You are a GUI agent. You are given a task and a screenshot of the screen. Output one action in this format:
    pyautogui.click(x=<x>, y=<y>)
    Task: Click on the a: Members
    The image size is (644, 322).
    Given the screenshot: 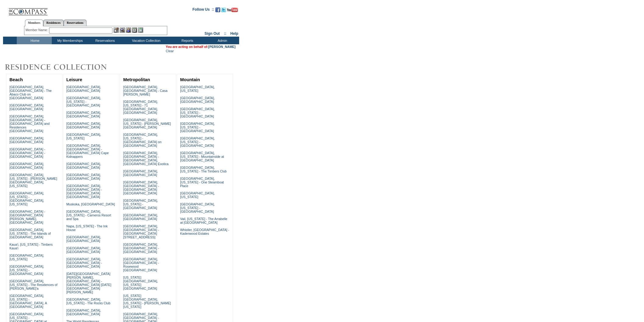 What is the action you would take?
    pyautogui.click(x=34, y=23)
    